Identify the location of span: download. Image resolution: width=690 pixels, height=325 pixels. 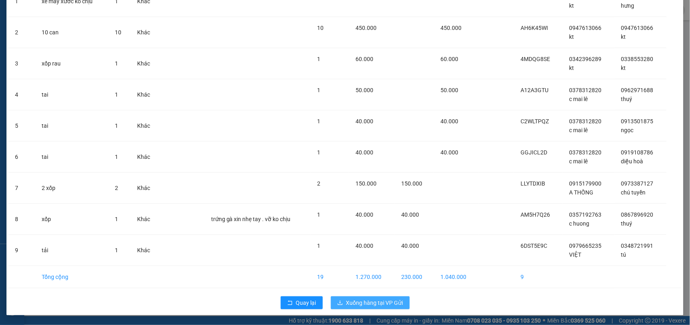
(340, 303).